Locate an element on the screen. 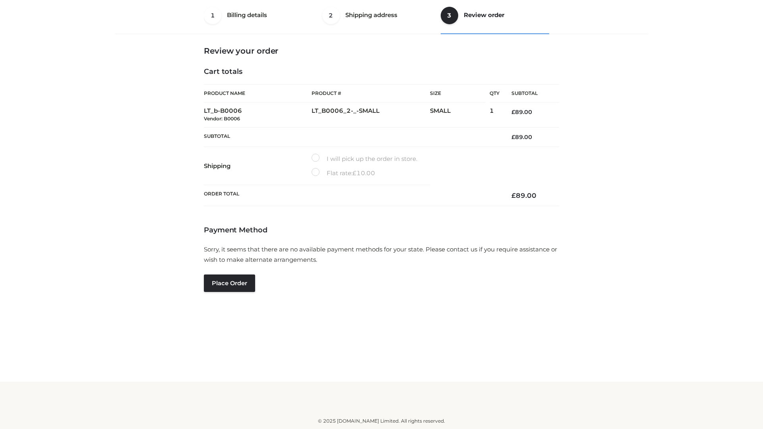  th: Order Total is located at coordinates (352, 195).